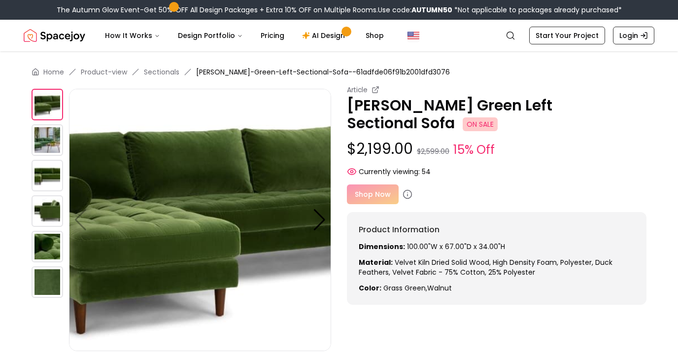  Describe the element at coordinates (47, 175) in the screenshot. I see `img: https://storage.googleapis.com/spacejoy-main/assets/61adfde06f91b2001dfd3076/product_2_pfep8m3gd7f` at that location.